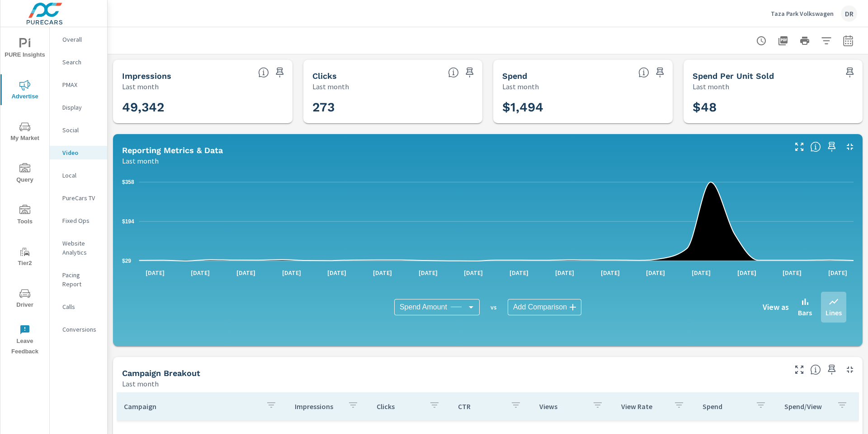  What do you see at coordinates (25, 194) in the screenshot?
I see `div: nav menu` at bounding box center [25, 194].